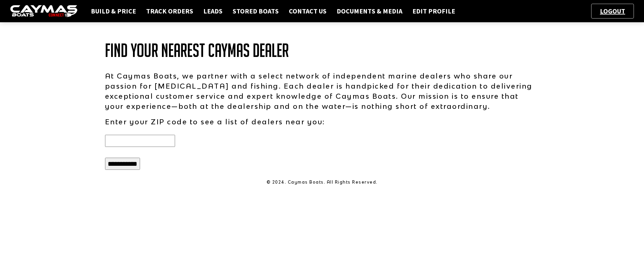 This screenshot has width=644, height=280. Describe the element at coordinates (612, 11) in the screenshot. I see `a: Logout` at that location.